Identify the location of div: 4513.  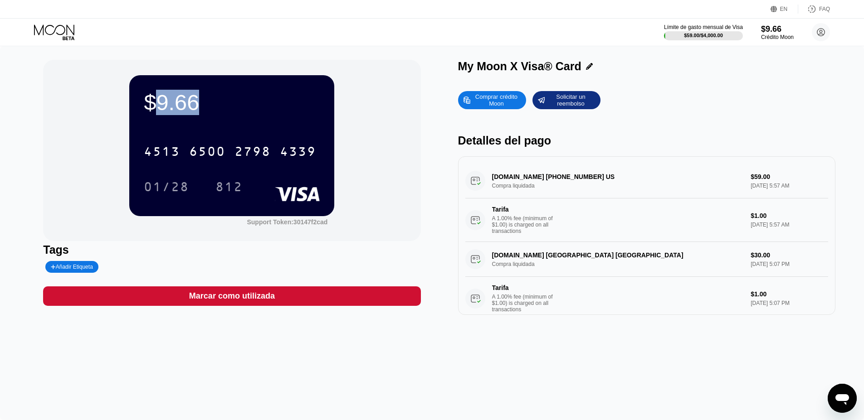
(162, 153).